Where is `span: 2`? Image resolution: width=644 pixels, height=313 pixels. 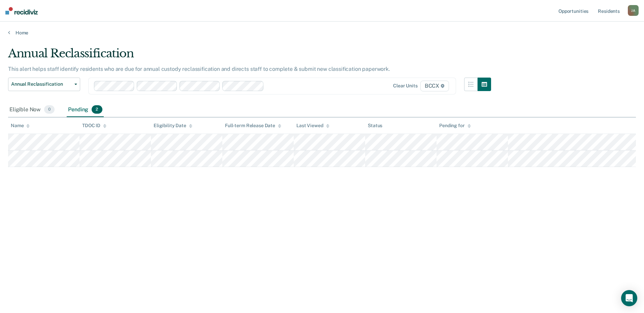
span: 2 is located at coordinates (97, 110).